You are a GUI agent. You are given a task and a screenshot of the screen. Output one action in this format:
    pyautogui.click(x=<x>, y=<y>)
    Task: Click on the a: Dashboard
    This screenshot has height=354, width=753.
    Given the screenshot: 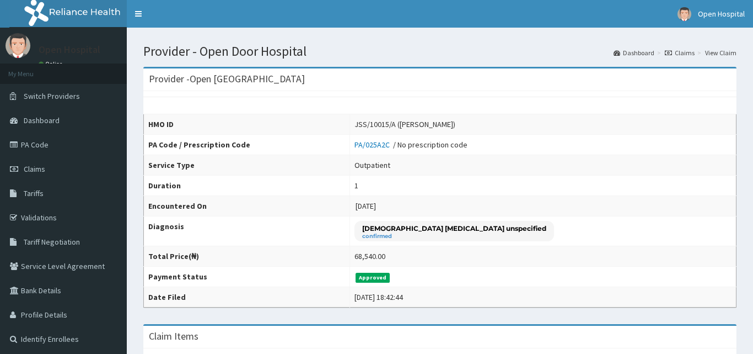 What is the action you would take?
    pyautogui.click(x=634, y=52)
    